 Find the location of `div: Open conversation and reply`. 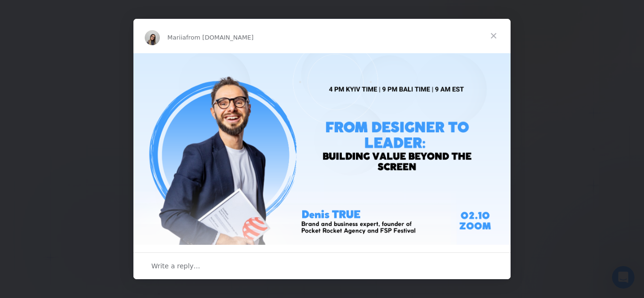

div: Open conversation and reply is located at coordinates (322, 266).